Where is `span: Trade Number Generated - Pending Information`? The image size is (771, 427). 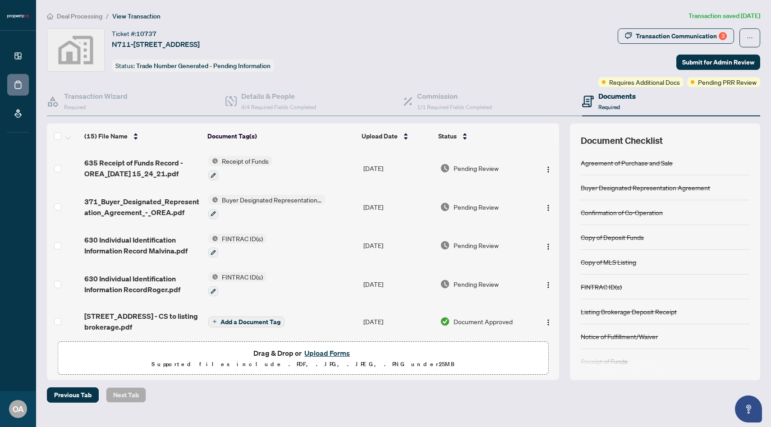 span: Trade Number Generated - Pending Information is located at coordinates (203, 66).